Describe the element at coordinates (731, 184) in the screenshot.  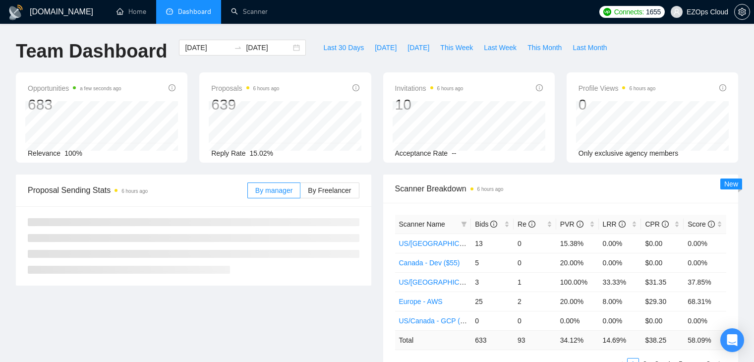
I see `span: New` at that location.